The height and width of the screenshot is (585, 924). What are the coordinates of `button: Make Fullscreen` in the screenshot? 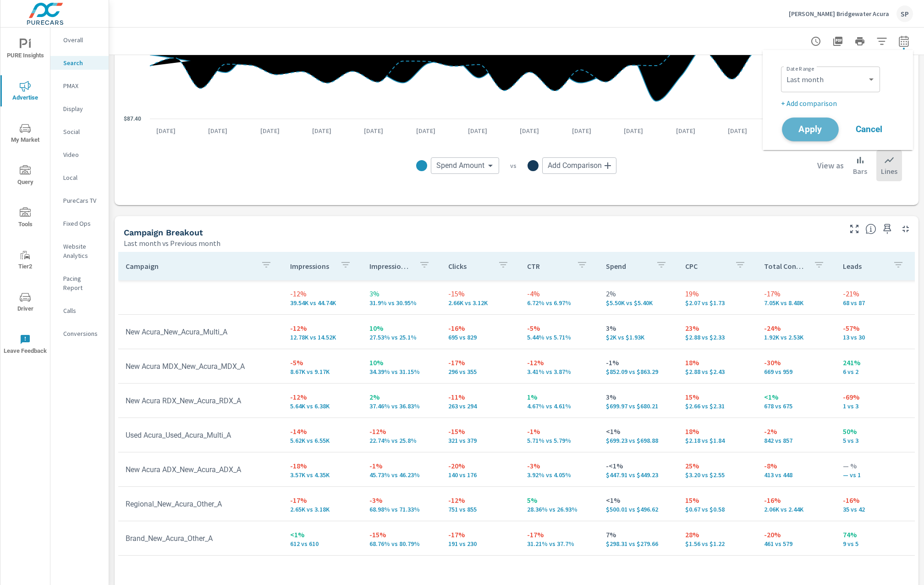 It's located at (854, 229).